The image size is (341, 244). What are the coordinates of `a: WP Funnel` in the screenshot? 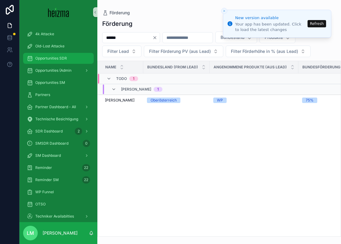 It's located at (58, 192).